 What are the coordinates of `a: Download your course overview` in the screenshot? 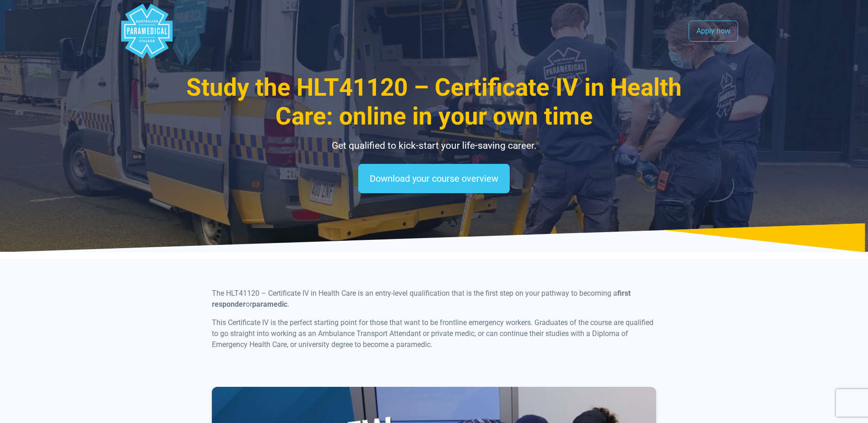 It's located at (434, 179).